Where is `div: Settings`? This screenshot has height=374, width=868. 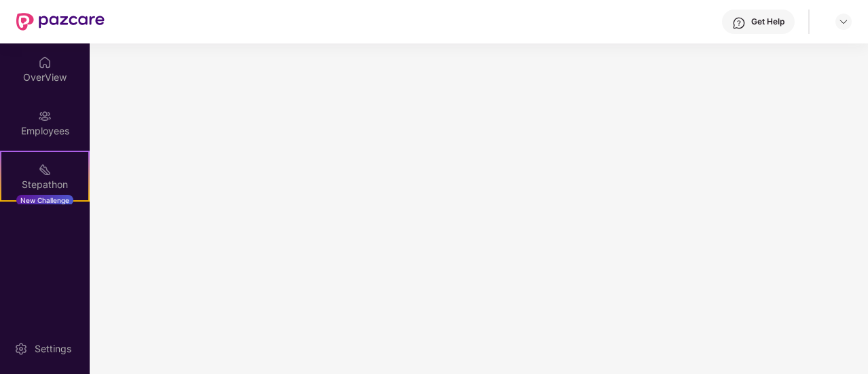
div: Settings is located at coordinates (53, 349).